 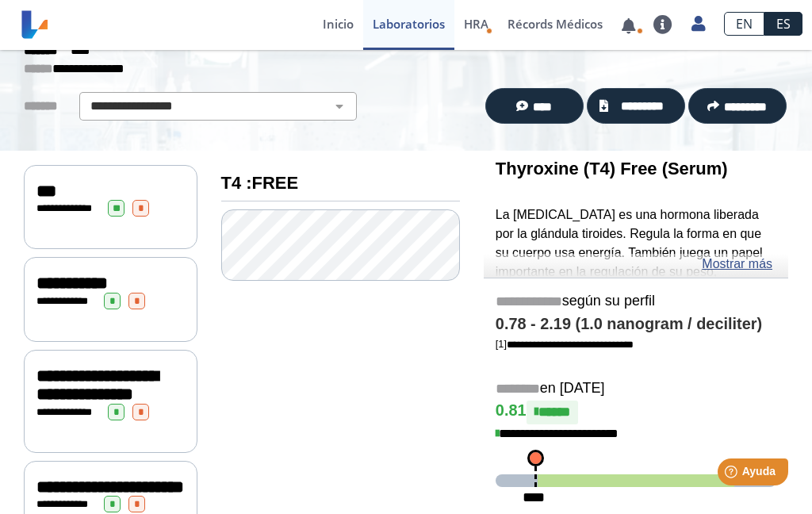 What do you see at coordinates (88, 19) in the screenshot?
I see `span: Ayuda` at bounding box center [88, 19].